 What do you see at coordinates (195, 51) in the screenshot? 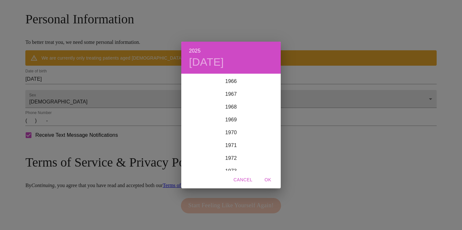
I see `button: 2025` at bounding box center [195, 51].